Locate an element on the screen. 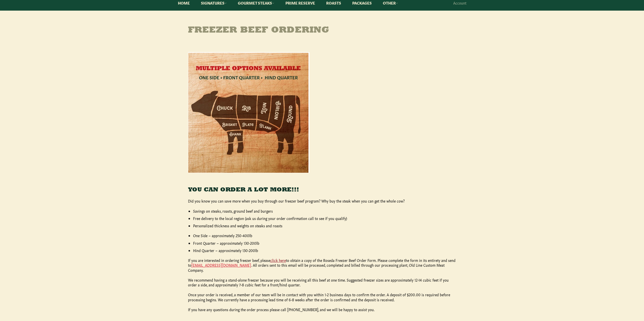  p: If you are interested in ordering freezer beef, please to obtain a copy of the Roseda Freezer Bee... is located at coordinates (322, 265).